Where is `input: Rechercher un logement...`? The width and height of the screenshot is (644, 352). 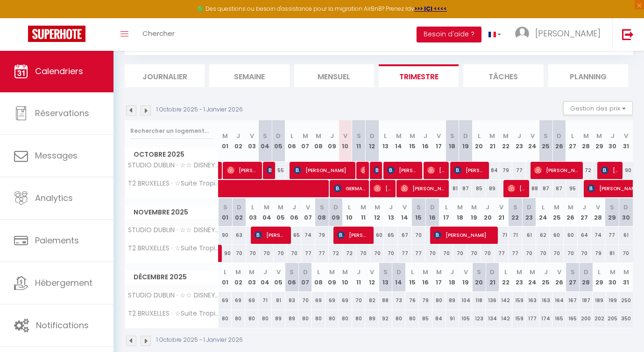
input: Rechercher un logement... is located at coordinates (171, 131).